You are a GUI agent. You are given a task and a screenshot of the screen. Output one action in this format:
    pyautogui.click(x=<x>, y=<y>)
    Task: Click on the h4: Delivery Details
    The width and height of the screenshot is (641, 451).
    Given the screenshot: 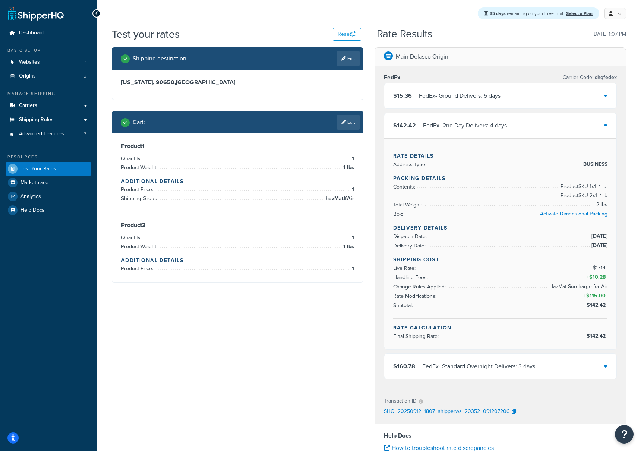 What is the action you would take?
    pyautogui.click(x=500, y=228)
    